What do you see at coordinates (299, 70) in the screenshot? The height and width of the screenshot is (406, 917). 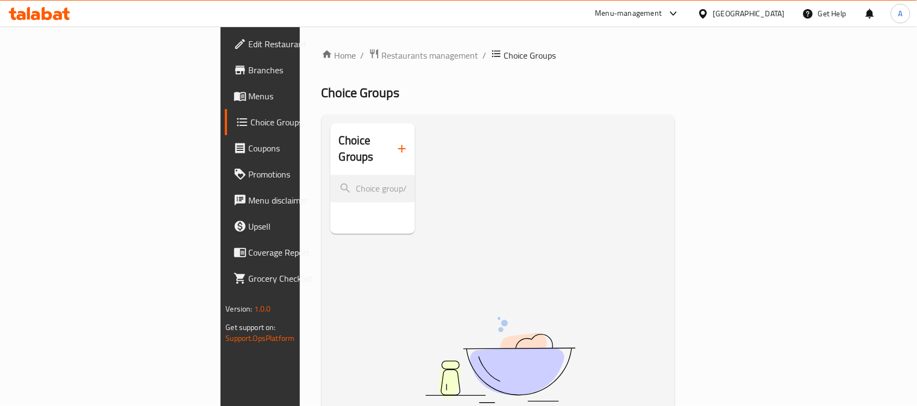 I see `a: Branches` at bounding box center [299, 70].